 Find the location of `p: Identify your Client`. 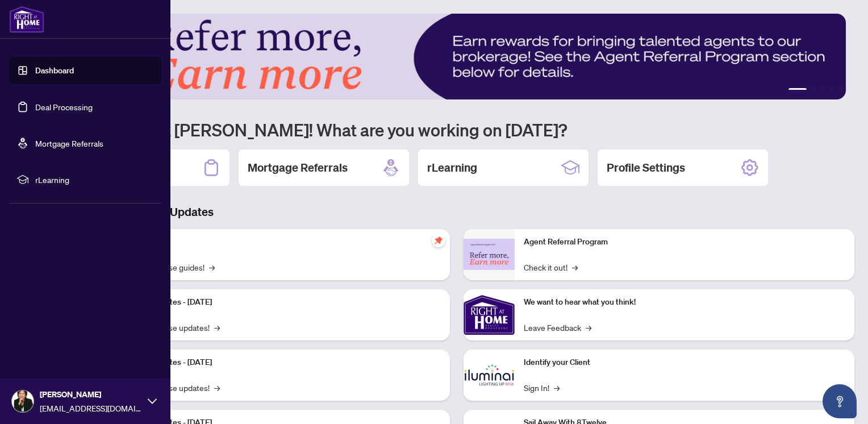

p: Identify your Client is located at coordinates (685, 362).